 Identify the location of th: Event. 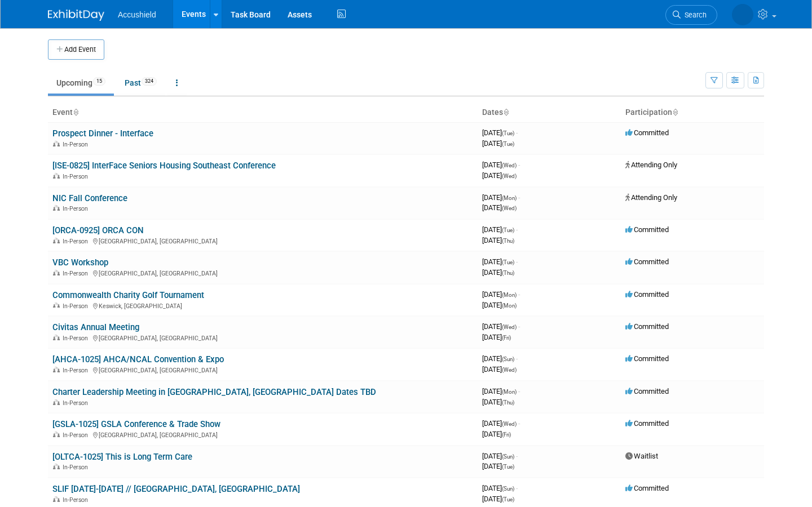
(262, 112).